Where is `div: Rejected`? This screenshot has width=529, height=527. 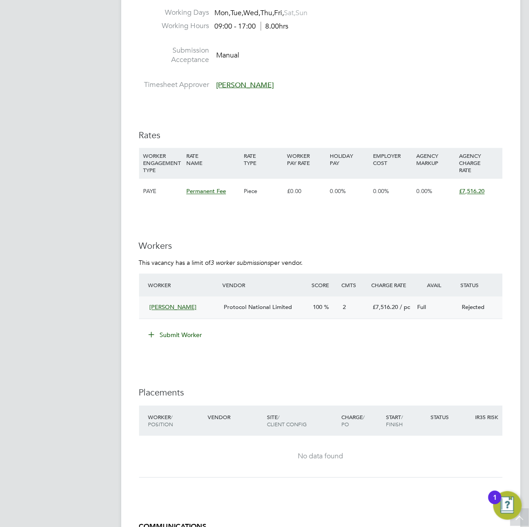
div: Rejected is located at coordinates (480, 308).